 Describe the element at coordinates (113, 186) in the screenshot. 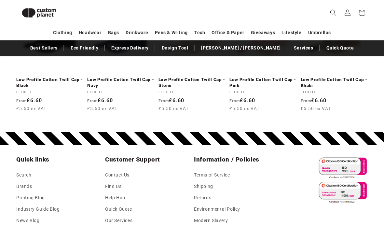

I see `a: Find Us` at that location.